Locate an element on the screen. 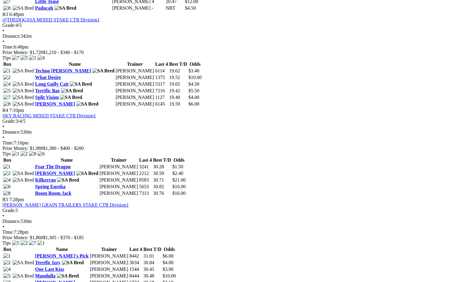 Image resolution: width=463 pixels, height=282 pixels. span: R5 is located at coordinates (5, 199).